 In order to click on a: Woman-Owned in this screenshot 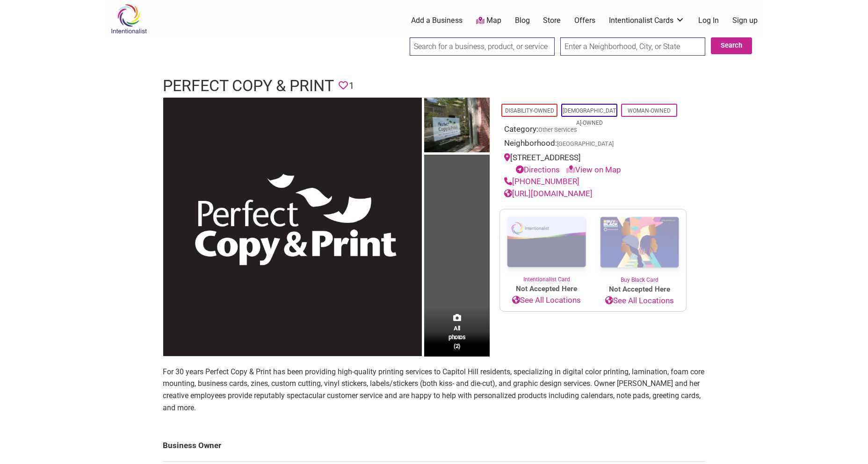, I will do `click(649, 110)`.